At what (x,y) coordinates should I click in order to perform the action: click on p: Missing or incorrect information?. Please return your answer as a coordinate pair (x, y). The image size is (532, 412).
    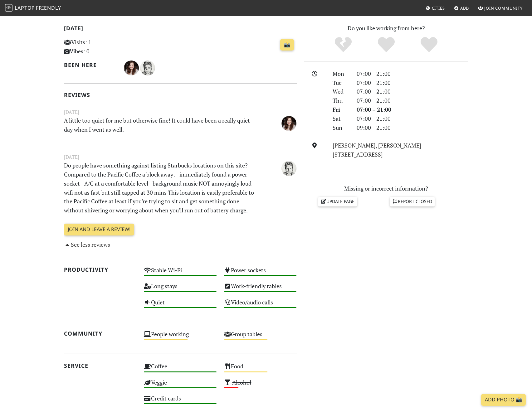
    Looking at the image, I should click on (386, 188).